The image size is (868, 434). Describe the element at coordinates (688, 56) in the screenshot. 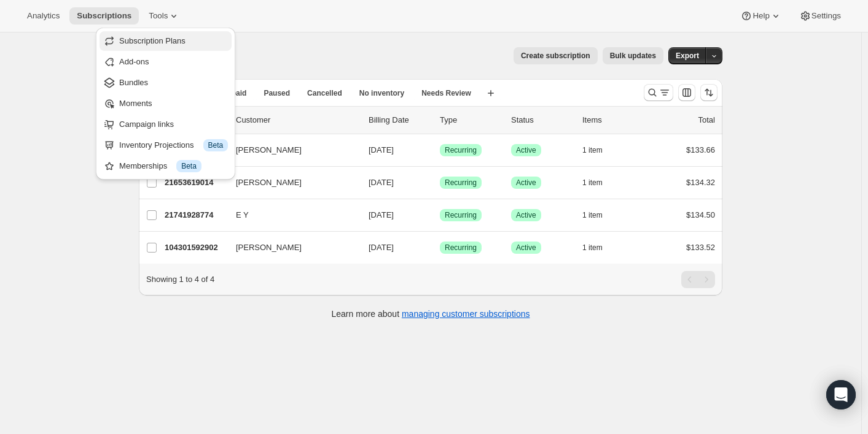

I see `span: Export` at that location.